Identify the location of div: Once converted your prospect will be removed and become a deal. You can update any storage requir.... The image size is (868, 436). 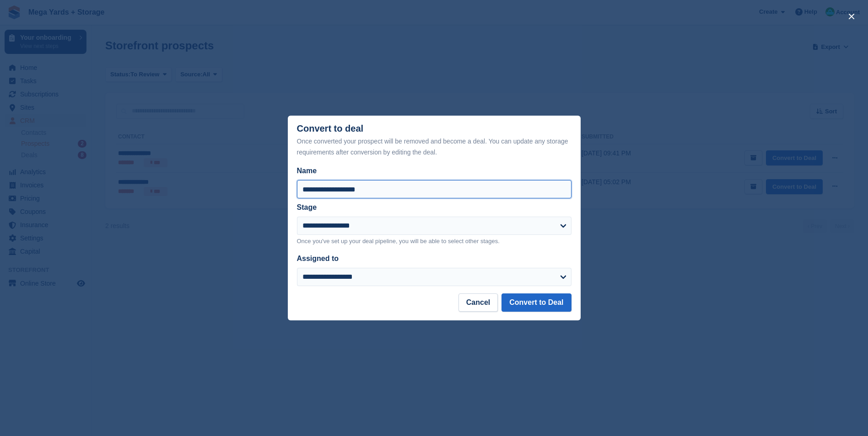
(434, 147).